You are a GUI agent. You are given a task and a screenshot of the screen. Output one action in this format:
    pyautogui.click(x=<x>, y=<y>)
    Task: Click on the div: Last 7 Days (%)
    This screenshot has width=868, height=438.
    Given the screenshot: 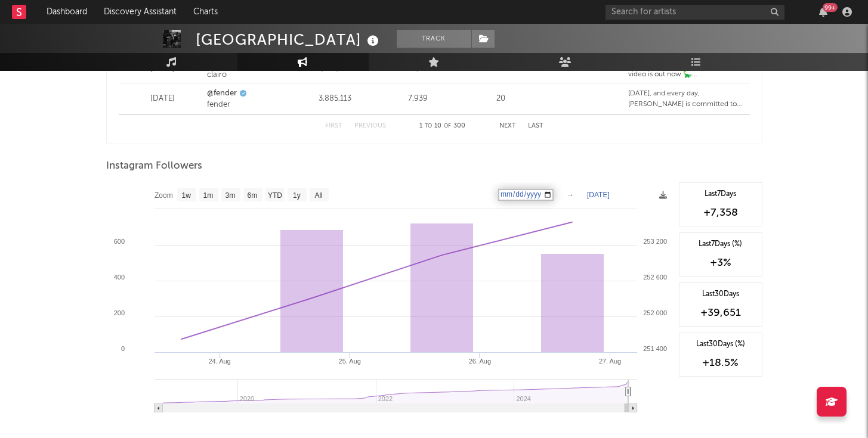 What is the action you would take?
    pyautogui.click(x=720, y=245)
    